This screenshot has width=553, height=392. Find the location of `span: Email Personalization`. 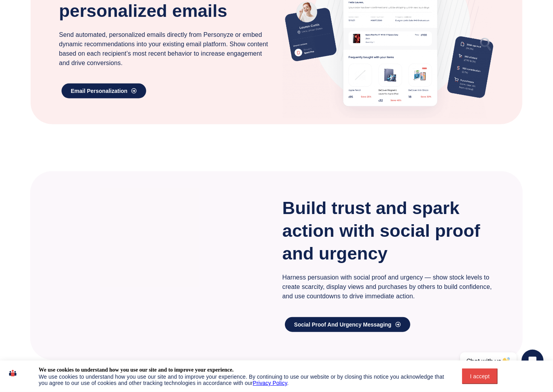

span: Email Personalization is located at coordinates (99, 91).